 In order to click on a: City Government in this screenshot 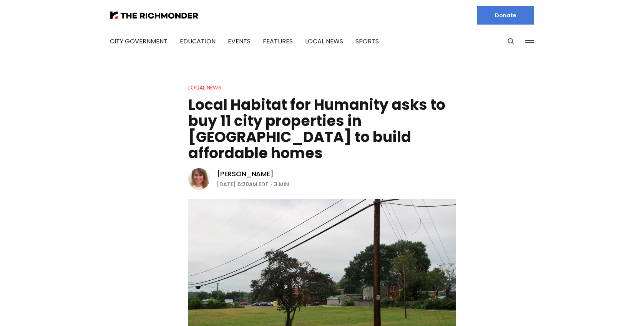, I will do `click(139, 41)`.